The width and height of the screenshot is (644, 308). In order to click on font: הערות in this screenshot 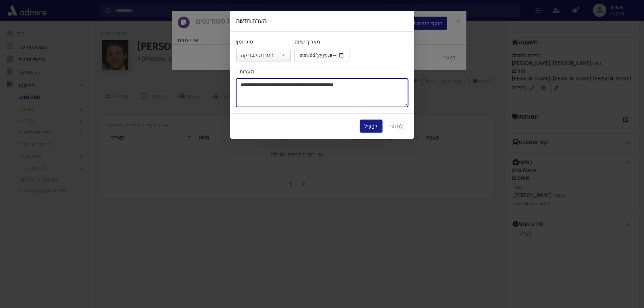, I will do `click(247, 71)`.